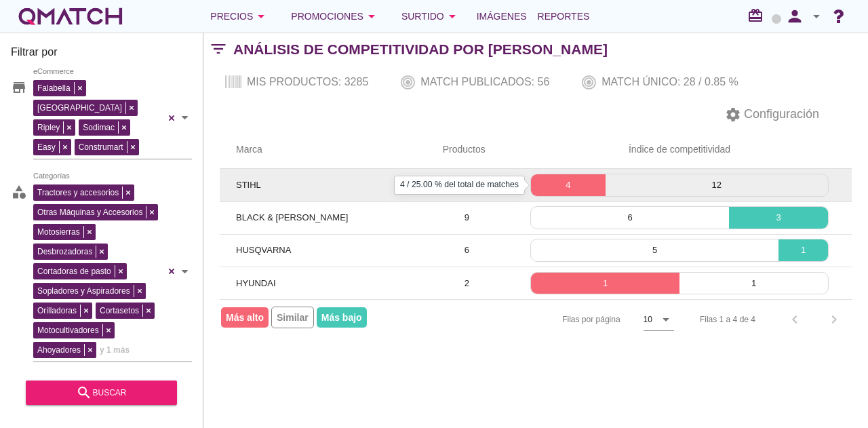 The width and height of the screenshot is (868, 428). What do you see at coordinates (68, 331) in the screenshot?
I see `span: Motocultivadores` at bounding box center [68, 331].